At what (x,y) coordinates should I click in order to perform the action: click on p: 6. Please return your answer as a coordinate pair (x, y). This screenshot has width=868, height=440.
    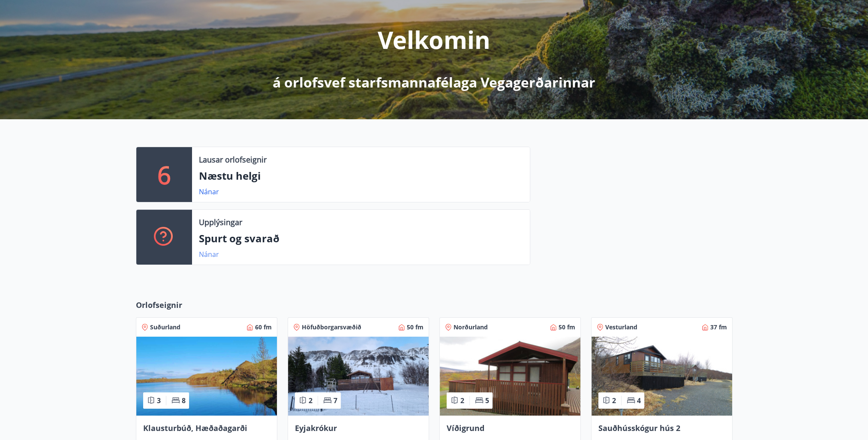
    Looking at the image, I should click on (164, 175).